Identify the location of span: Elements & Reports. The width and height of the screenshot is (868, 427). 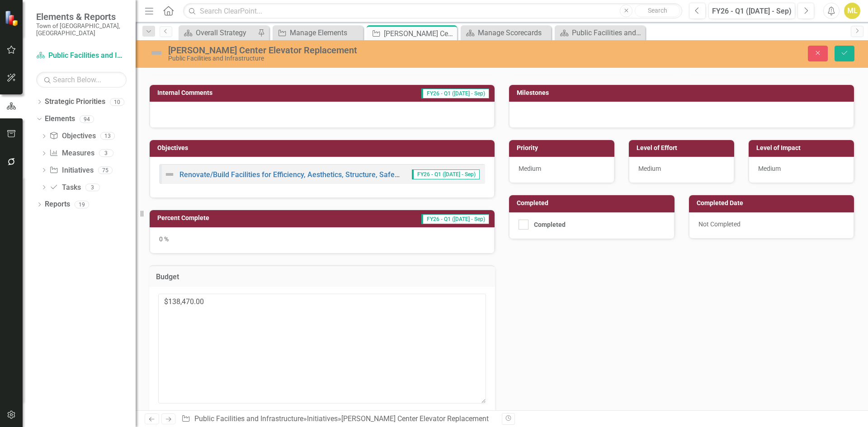
(81, 17).